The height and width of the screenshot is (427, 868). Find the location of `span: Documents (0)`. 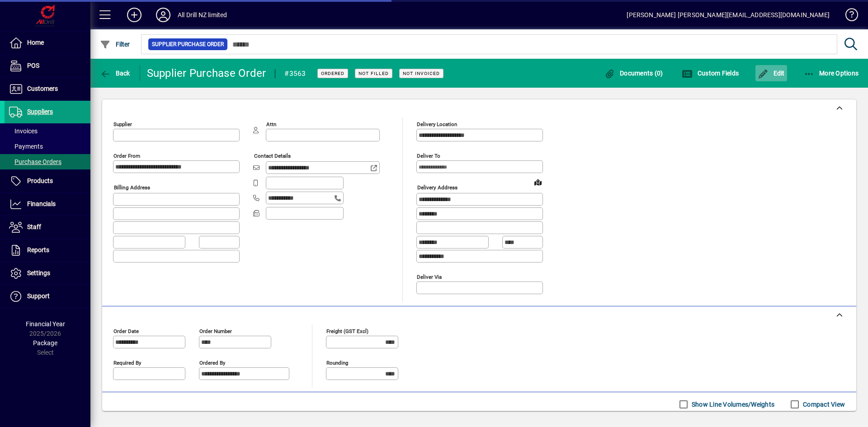

span: Documents (0) is located at coordinates (634, 73).